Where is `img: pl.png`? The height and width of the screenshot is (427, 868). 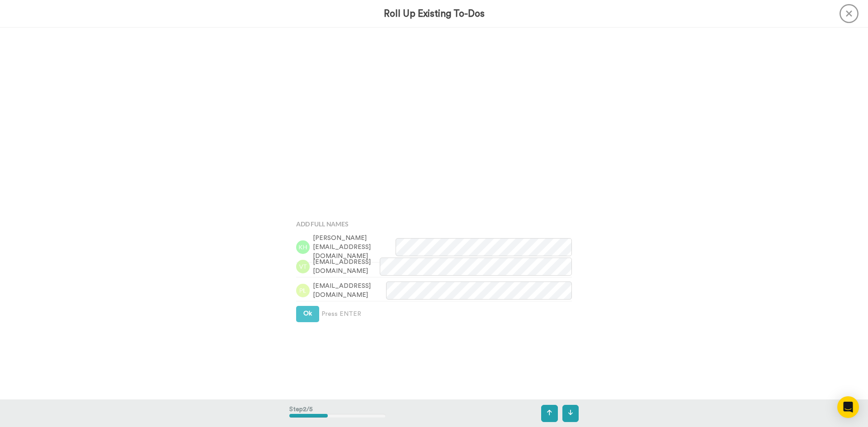
img: pl.png is located at coordinates (303, 291).